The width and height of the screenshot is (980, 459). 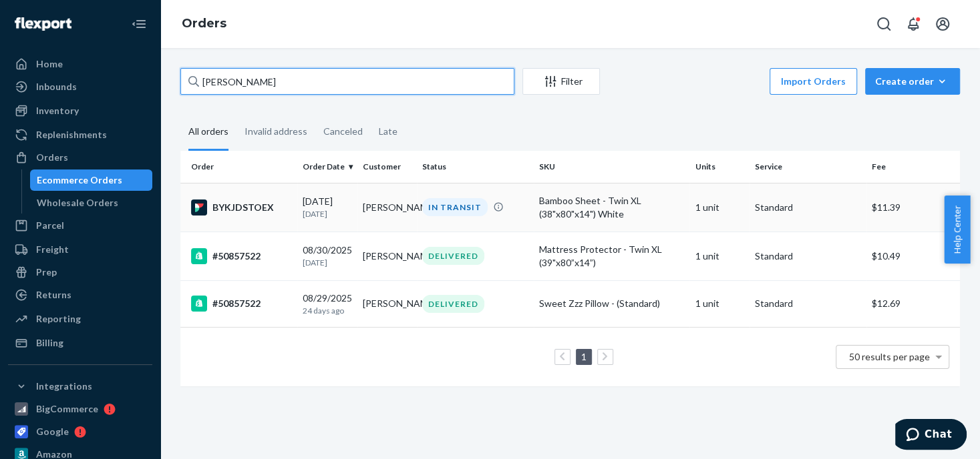 What do you see at coordinates (80, 387) in the screenshot?
I see `button: Integrations` at bounding box center [80, 387].